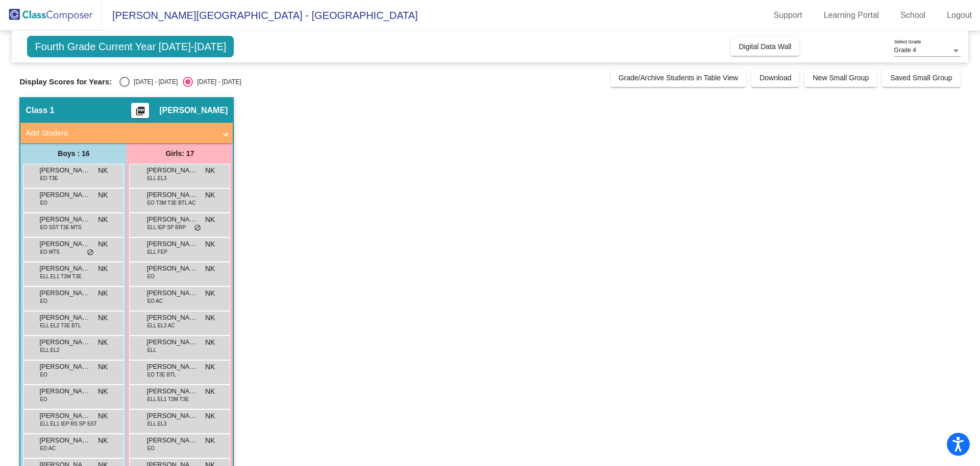  I want to click on span: New Small Group, so click(841, 78).